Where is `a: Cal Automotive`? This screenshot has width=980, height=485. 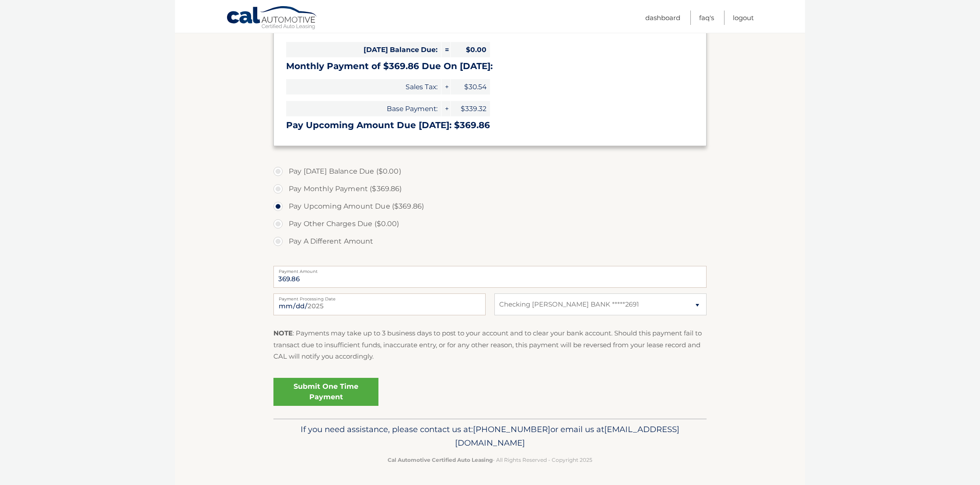
a: Cal Automotive is located at coordinates (272, 19).